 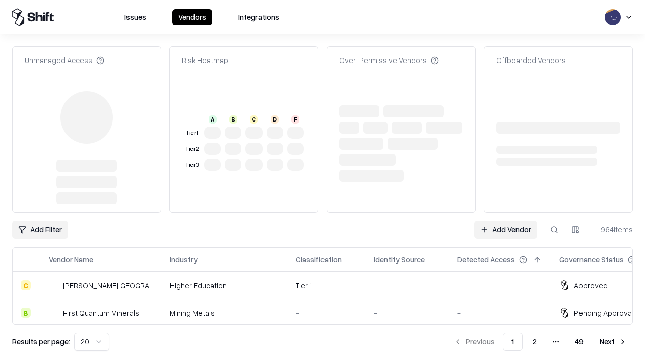 I want to click on button: Issues, so click(x=135, y=17).